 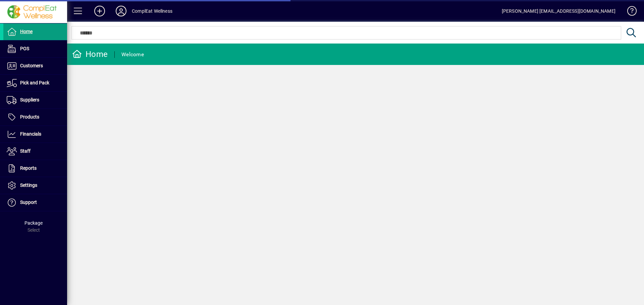 What do you see at coordinates (35, 83) in the screenshot?
I see `a: Pick and Pack` at bounding box center [35, 83].